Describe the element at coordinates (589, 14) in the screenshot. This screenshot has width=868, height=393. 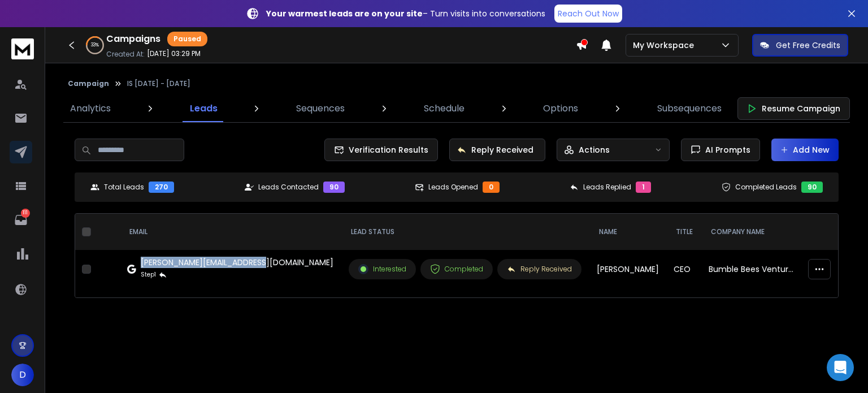
I see `p: Reach Out Now` at that location.